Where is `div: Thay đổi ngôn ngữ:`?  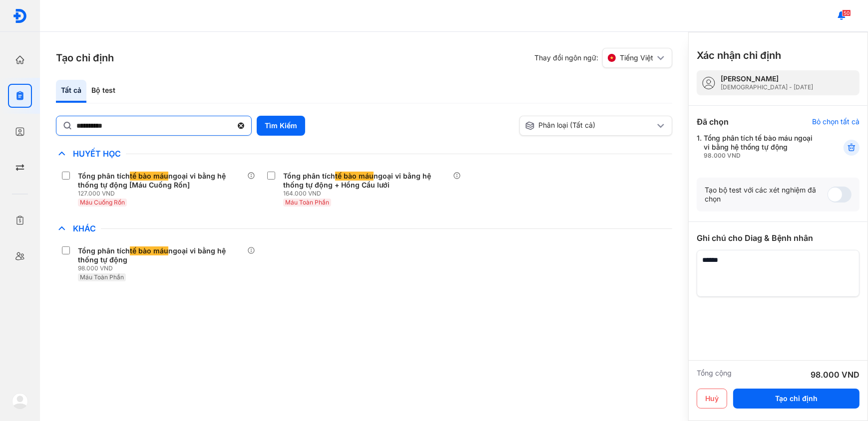
div: Thay đổi ngôn ngữ: is located at coordinates (603, 58).